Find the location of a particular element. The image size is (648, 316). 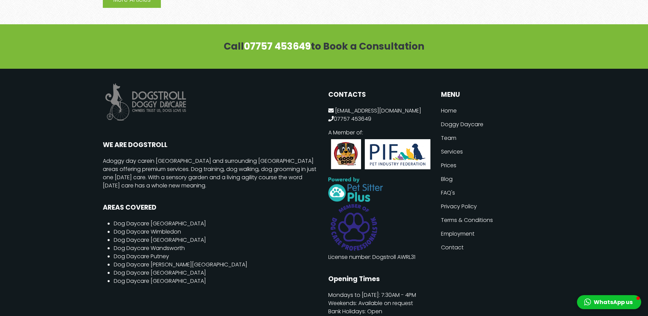

img: PIF is located at coordinates (381, 154).